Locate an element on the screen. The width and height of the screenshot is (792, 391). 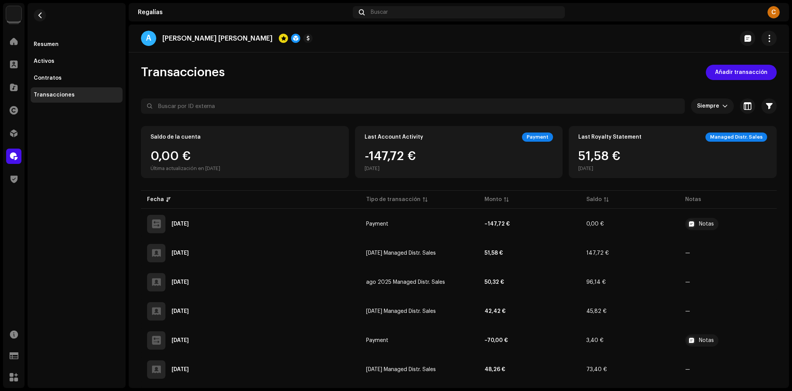
span: Buscar is located at coordinates (379, 12).